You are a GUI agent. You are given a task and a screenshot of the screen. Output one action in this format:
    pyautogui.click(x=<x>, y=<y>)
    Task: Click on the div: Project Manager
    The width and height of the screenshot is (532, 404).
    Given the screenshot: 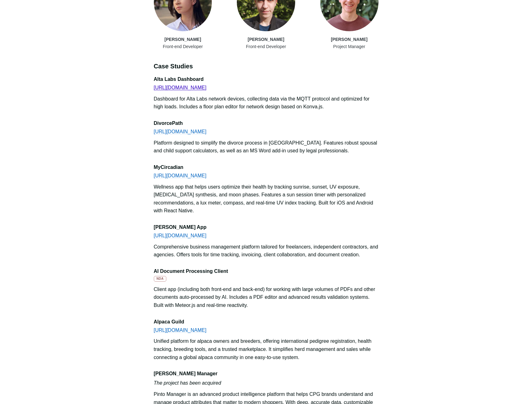 What is the action you would take?
    pyautogui.click(x=349, y=47)
    